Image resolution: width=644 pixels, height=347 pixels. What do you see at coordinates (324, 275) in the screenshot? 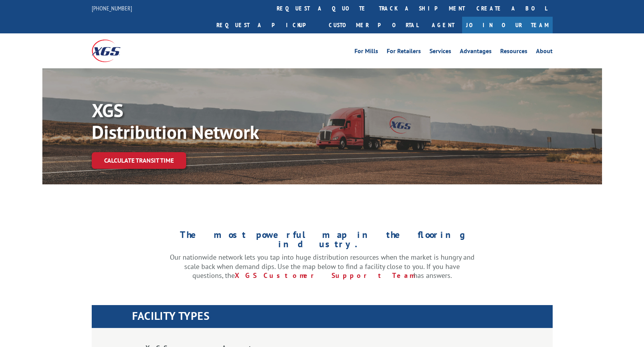
I see `a: XGS Customer Support Team` at bounding box center [324, 275].